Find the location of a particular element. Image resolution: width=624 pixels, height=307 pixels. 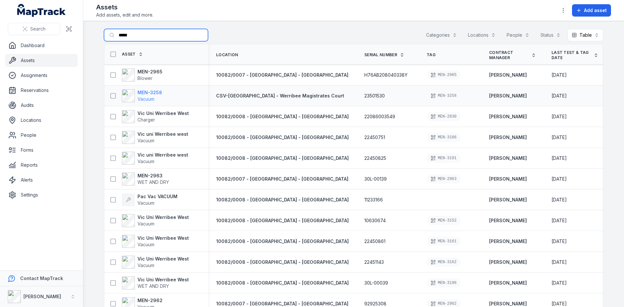

a: Vic uni Werribee westVacuum is located at coordinates (155, 137).